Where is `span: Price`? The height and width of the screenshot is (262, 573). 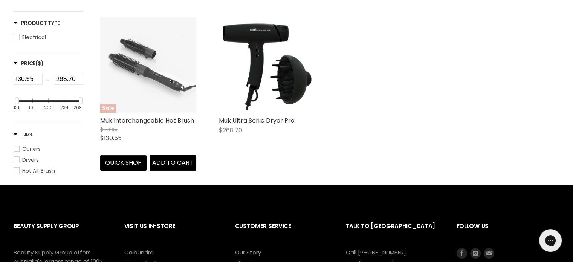
span: Price is located at coordinates (29, 63).